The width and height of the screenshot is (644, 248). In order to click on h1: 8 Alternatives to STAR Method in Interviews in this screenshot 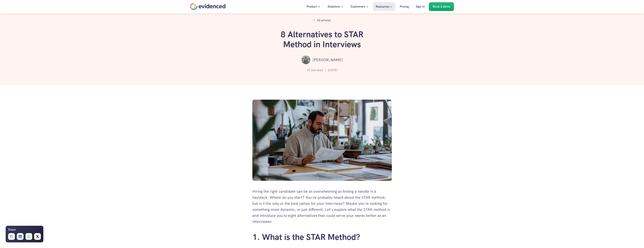, I will do `click(322, 40)`.